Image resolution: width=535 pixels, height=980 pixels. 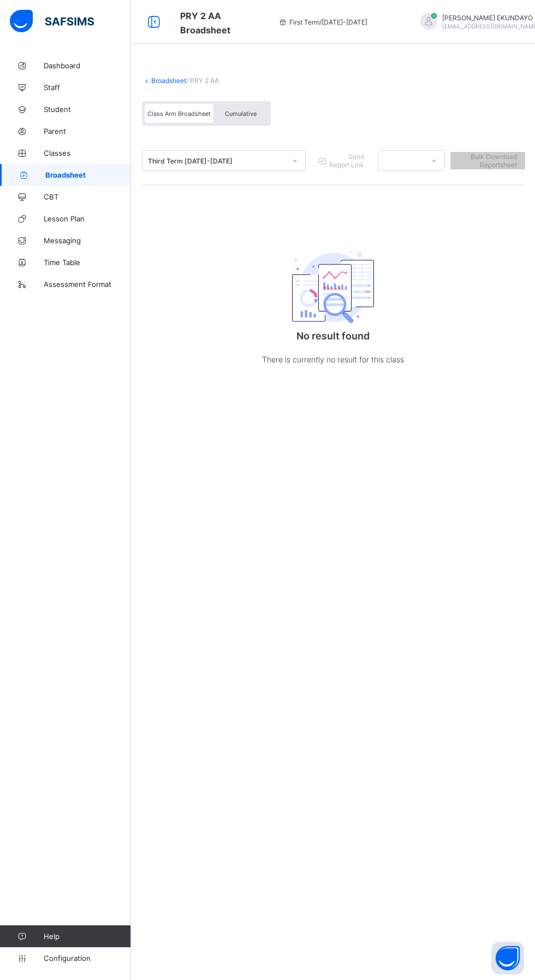 What do you see at coordinates (87, 153) in the screenshot?
I see `span: Classes` at bounding box center [87, 153].